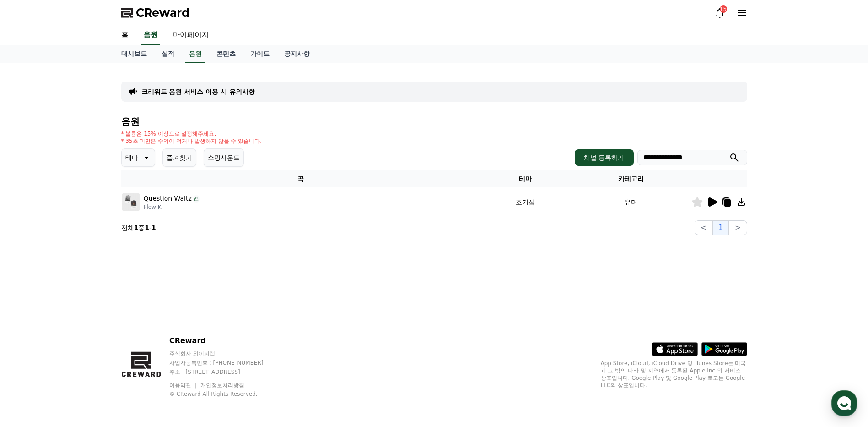  What do you see at coordinates (89, 302) in the screenshot?
I see `a: 대화` at bounding box center [89, 302].